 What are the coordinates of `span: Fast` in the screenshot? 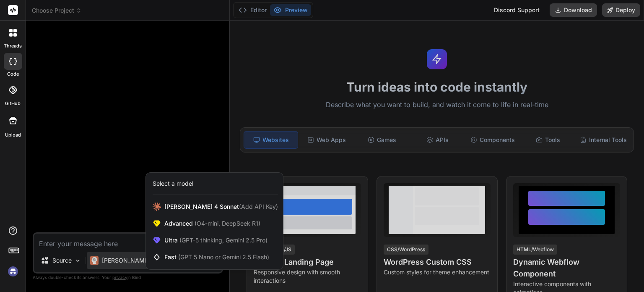 It's located at (217, 257).